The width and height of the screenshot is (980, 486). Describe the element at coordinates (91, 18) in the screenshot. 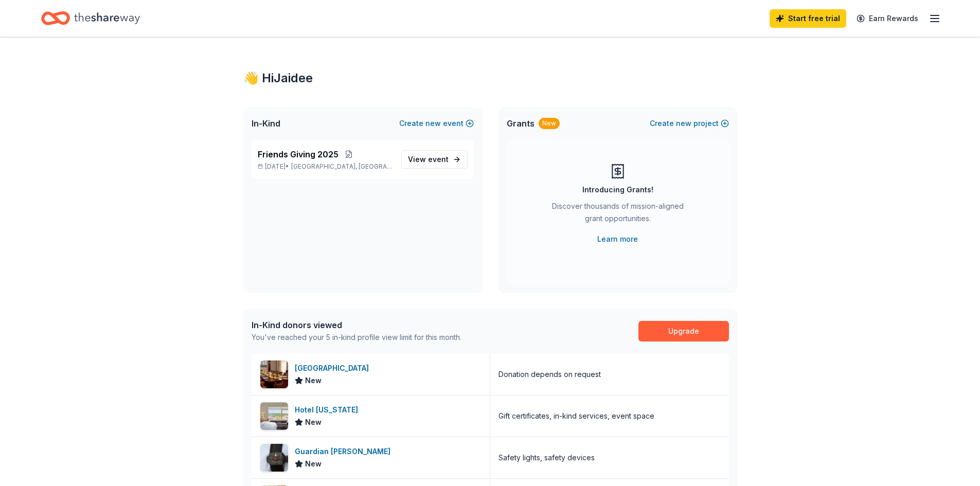

I see `a: Home` at that location.